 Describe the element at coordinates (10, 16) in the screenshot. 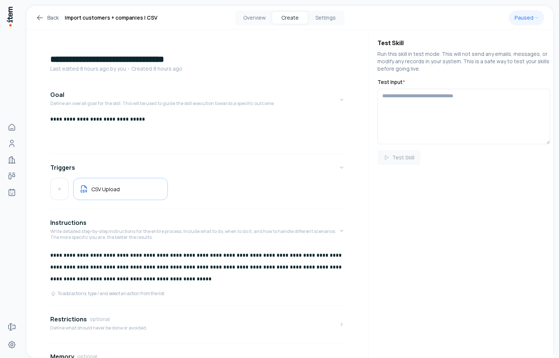

I see `img: Item Brain Logo` at that location.